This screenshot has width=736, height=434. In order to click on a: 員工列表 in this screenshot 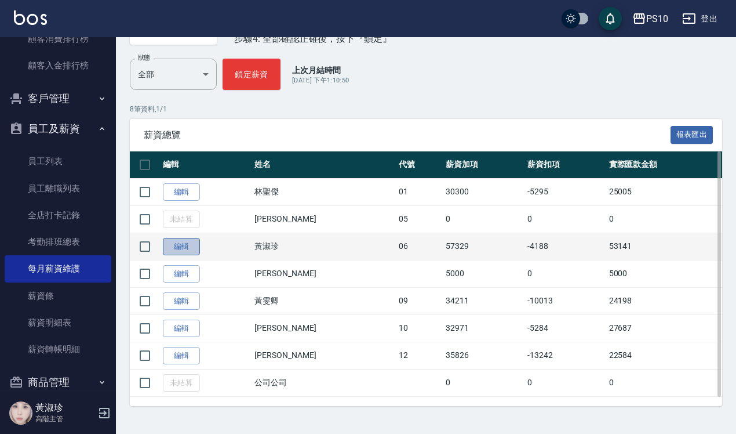, I will do `click(58, 161)`.